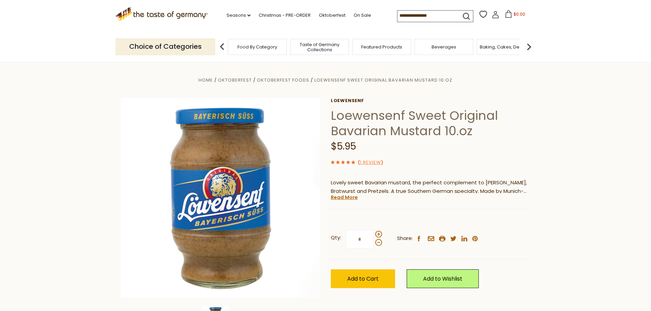  Describe the element at coordinates (283, 80) in the screenshot. I see `a: Oktoberfest Foods` at that location.